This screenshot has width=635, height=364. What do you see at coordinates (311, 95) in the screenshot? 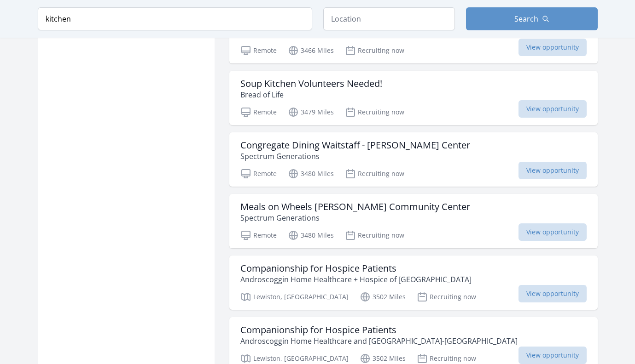
I see `p: Bread of Life` at bounding box center [311, 95].